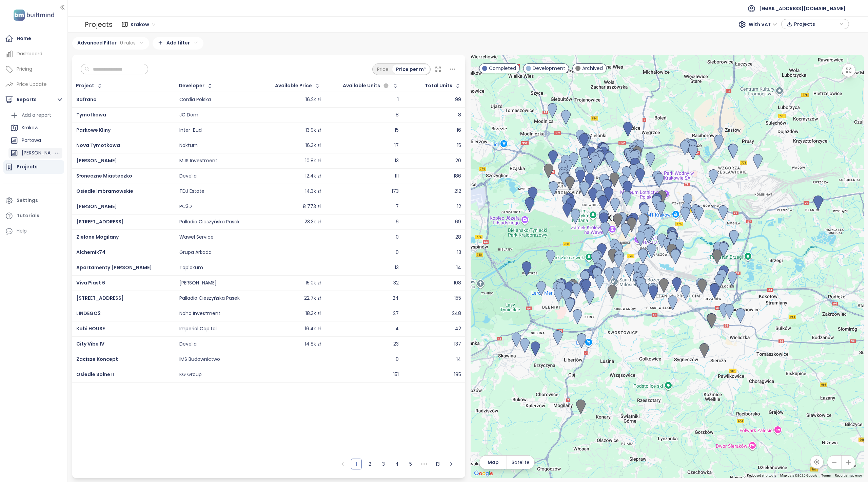 The image size is (868, 482). What do you see at coordinates (452, 464) in the screenshot?
I see `span: right` at bounding box center [452, 464].